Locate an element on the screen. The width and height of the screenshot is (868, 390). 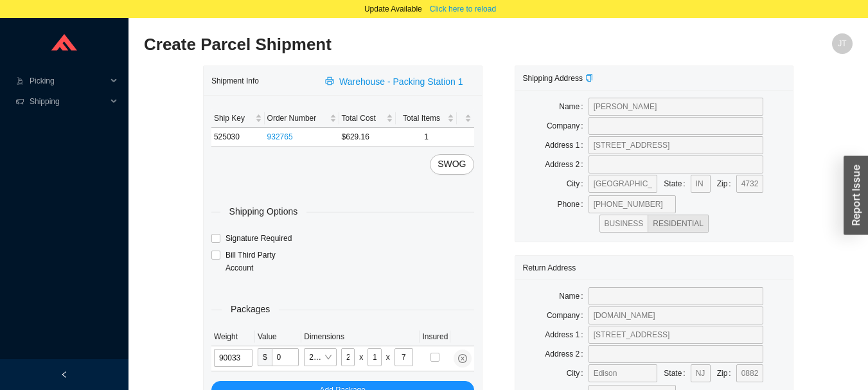
span: printer is located at coordinates (331, 81).